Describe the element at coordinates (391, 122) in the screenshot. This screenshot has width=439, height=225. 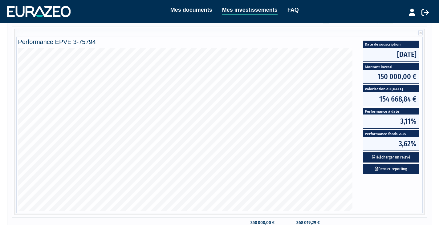
I see `span: 3,11%` at that location.